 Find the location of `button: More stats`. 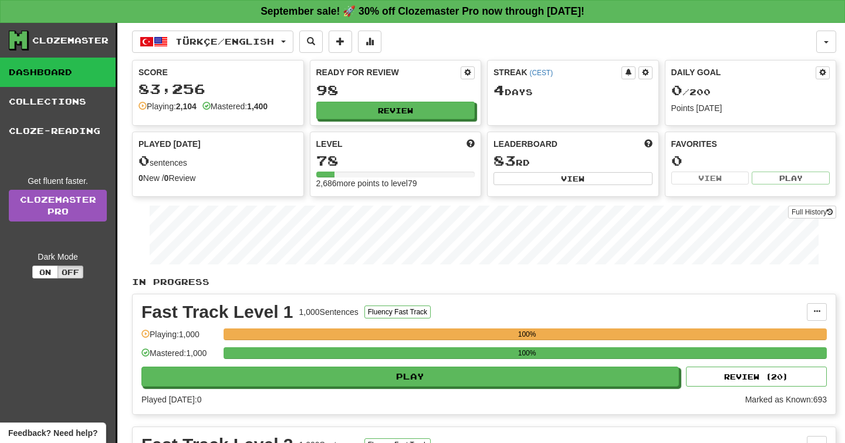

button: More stats is located at coordinates (370, 42).